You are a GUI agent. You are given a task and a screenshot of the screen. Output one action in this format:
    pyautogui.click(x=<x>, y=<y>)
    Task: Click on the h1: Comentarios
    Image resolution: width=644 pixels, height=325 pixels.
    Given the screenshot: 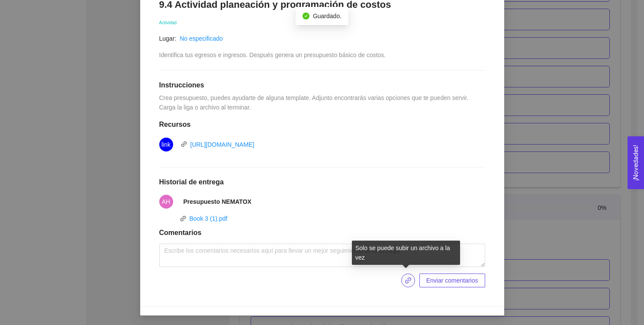 What is the action you would take?
    pyautogui.click(x=322, y=233)
    